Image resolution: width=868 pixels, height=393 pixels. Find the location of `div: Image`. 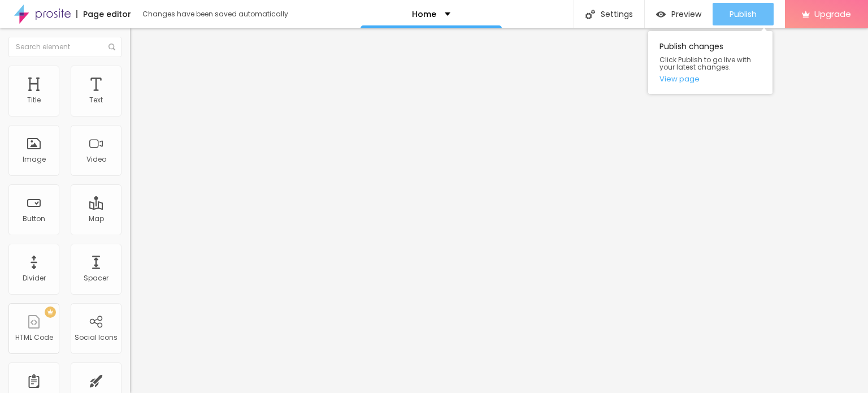

div: Image is located at coordinates (34, 160).